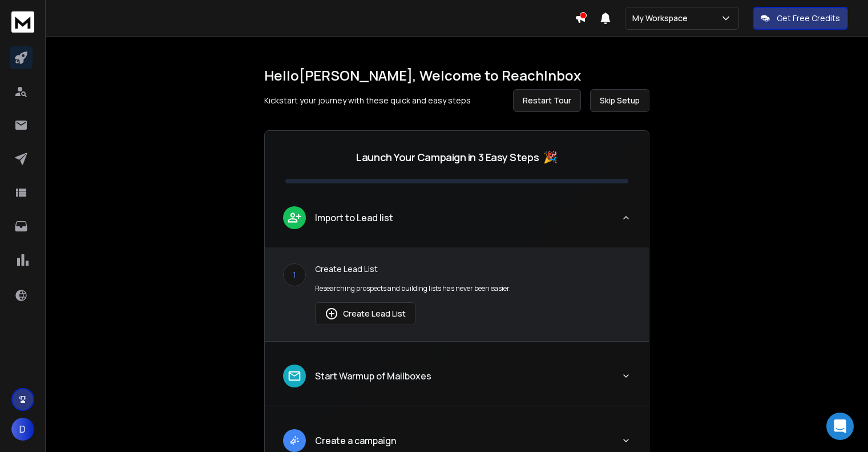  What do you see at coordinates (356, 440) in the screenshot?
I see `p: Create a campaign` at bounding box center [356, 440].